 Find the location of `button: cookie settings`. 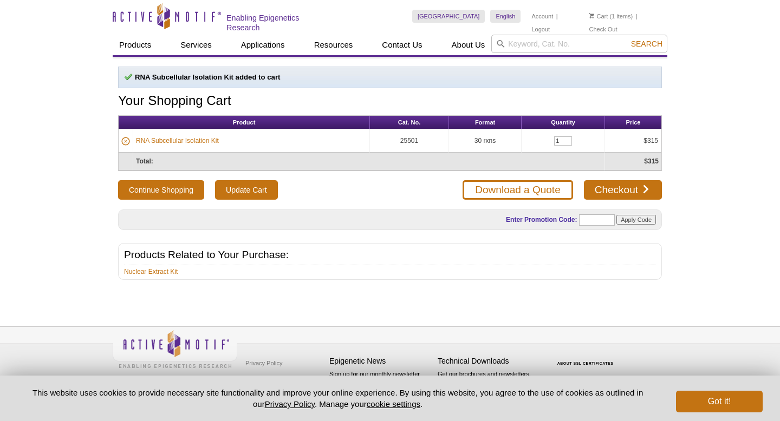

button: cookie settings is located at coordinates (393, 404).